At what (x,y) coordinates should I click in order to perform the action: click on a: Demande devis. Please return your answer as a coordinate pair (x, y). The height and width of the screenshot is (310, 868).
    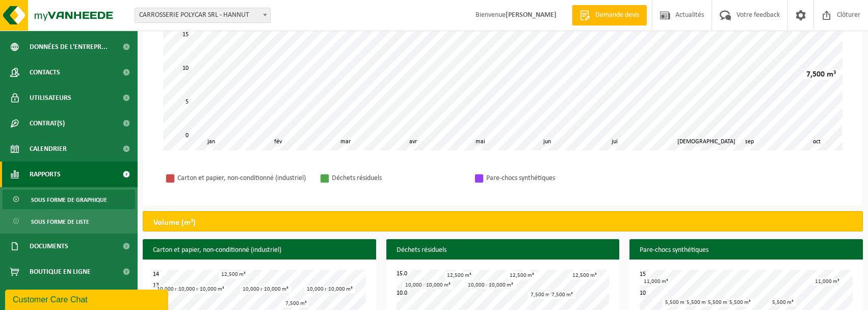
    Looking at the image, I should click on (609, 15).